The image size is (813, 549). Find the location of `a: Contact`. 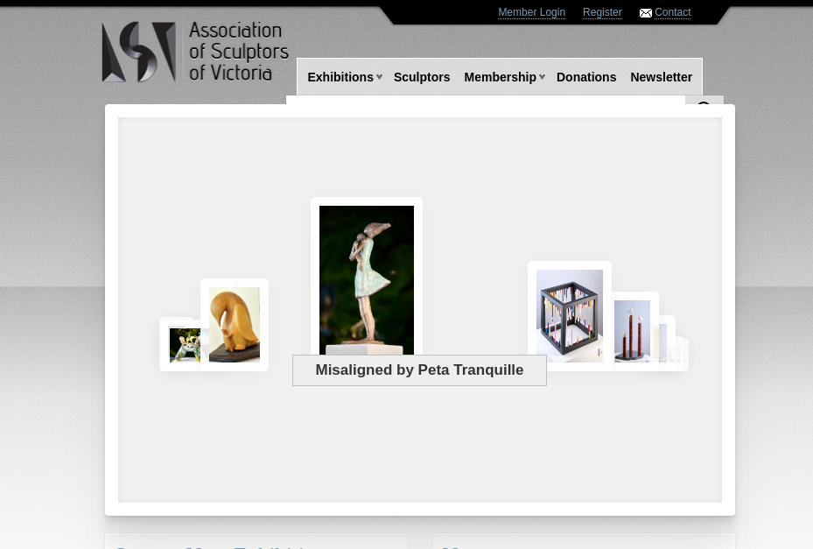

a: Contact is located at coordinates (672, 12).